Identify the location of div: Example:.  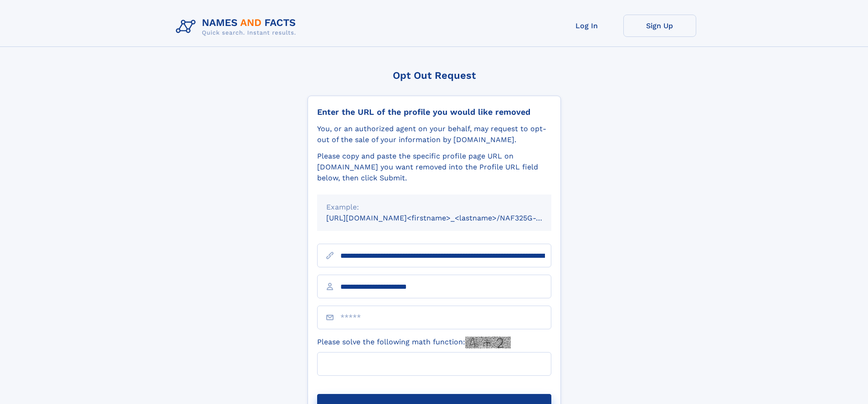
(435, 208).